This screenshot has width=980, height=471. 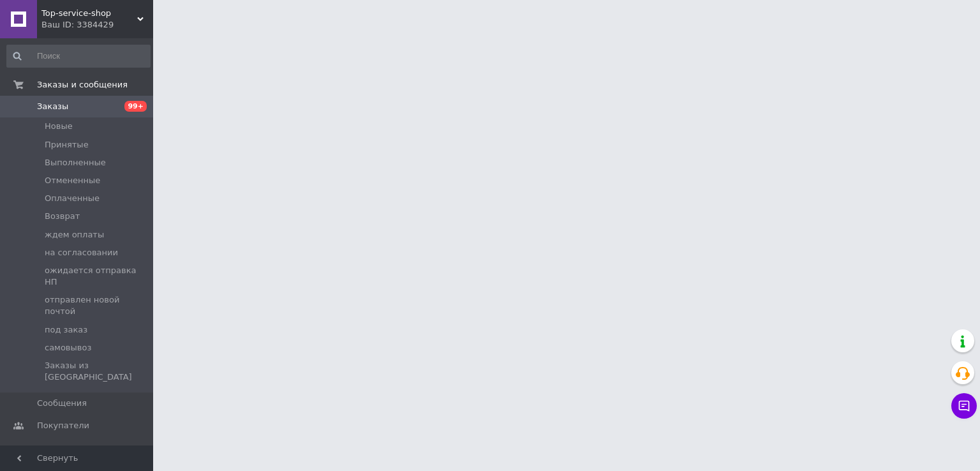 What do you see at coordinates (72, 199) in the screenshot?
I see `span: Оплаченные` at bounding box center [72, 199].